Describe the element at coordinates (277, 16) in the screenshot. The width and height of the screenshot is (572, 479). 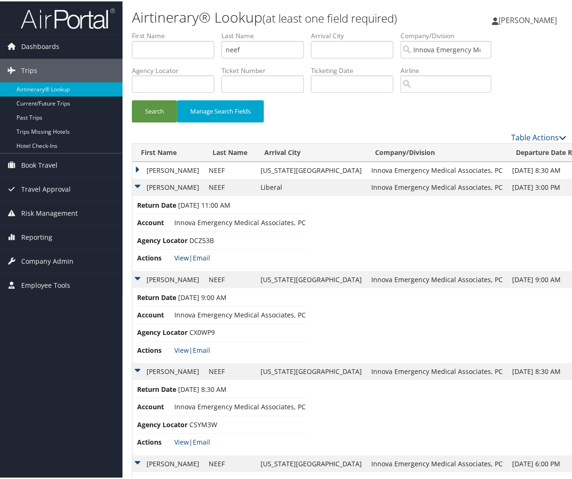
I see `h1: Airtinerary® Lookup` at that location.